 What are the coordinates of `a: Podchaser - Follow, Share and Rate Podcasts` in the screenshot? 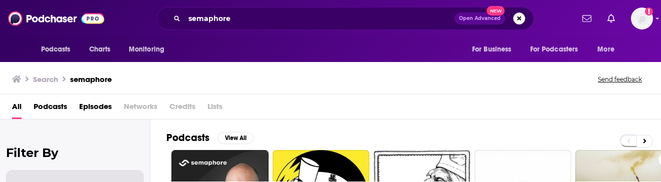 It's located at (56, 19).